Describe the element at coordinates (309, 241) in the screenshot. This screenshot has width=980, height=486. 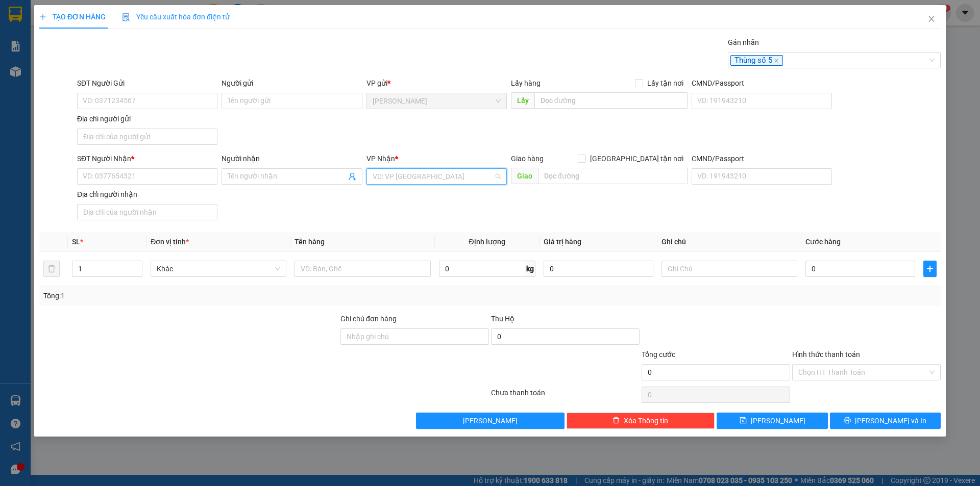
I see `span: Tên hàng` at that location.